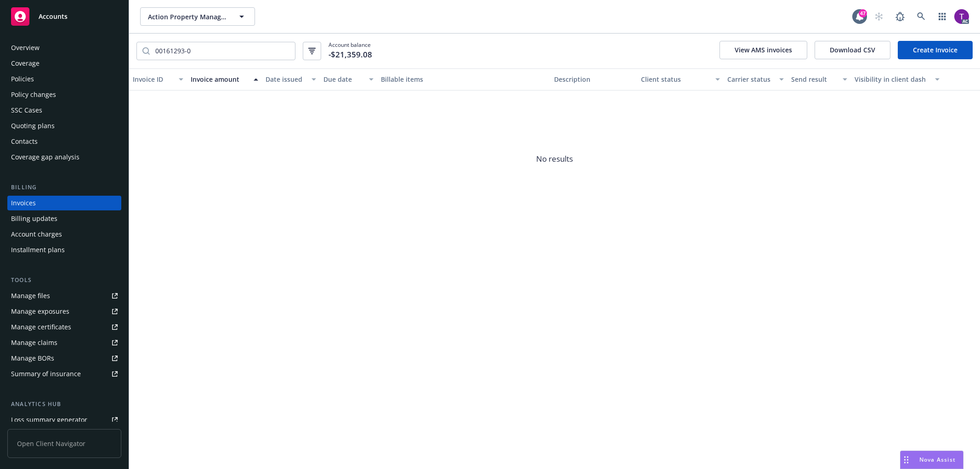 The width and height of the screenshot is (980, 469). What do you see at coordinates (350, 55) in the screenshot?
I see `span: -$21,359.08` at bounding box center [350, 55].